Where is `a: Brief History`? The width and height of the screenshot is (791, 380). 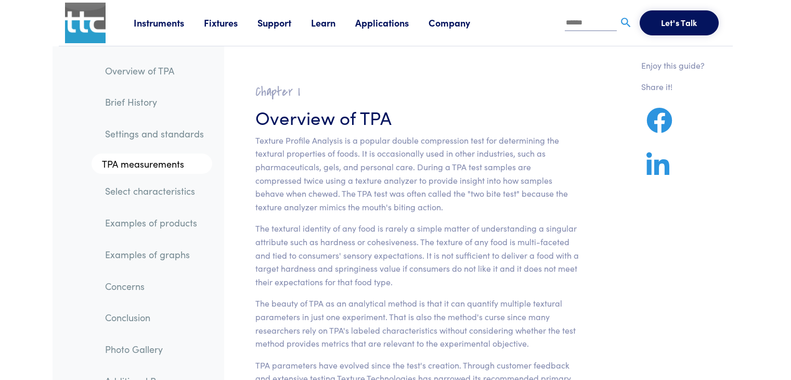
a: Brief History is located at coordinates (154, 102).